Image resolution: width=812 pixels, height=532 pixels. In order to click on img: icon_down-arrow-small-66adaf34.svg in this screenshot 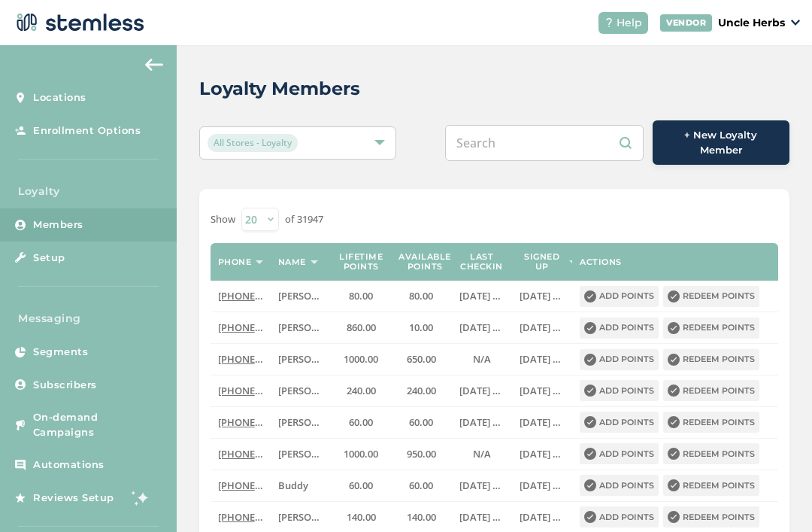, I will do `click(796, 23)`.